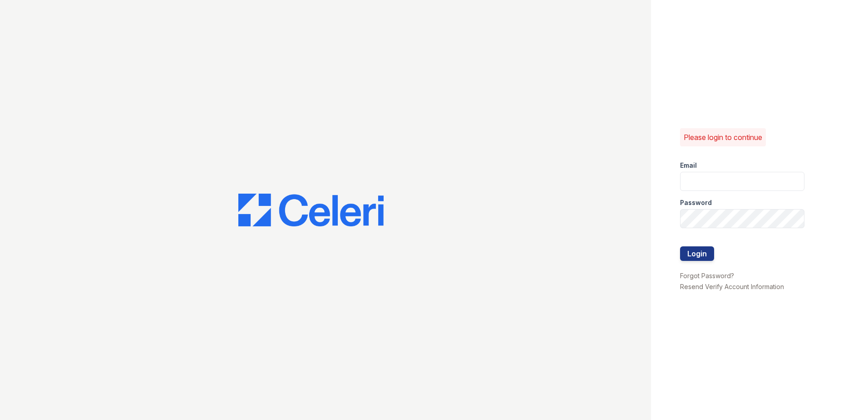  Describe the element at coordinates (723, 137) in the screenshot. I see `p: Please login to continue` at that location.